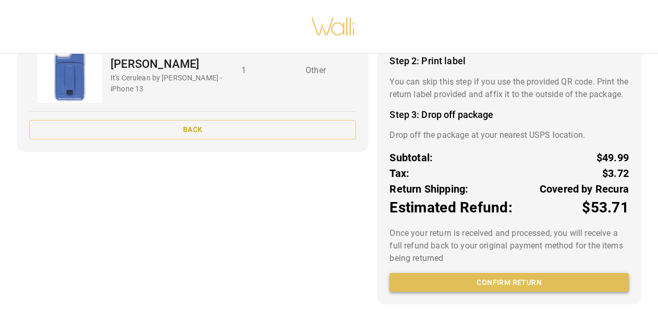  Describe the element at coordinates (429, 189) in the screenshot. I see `p: Return Shipping:` at that location.